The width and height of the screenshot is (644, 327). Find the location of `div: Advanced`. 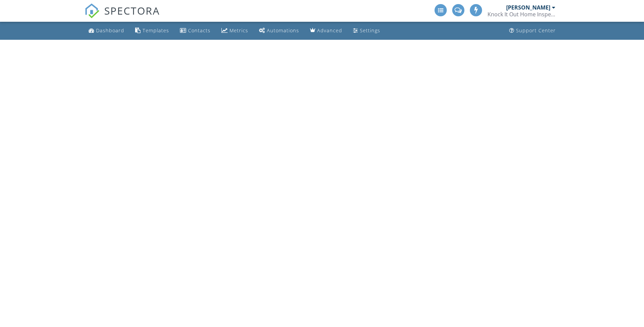

div: Advanced is located at coordinates (330, 30).